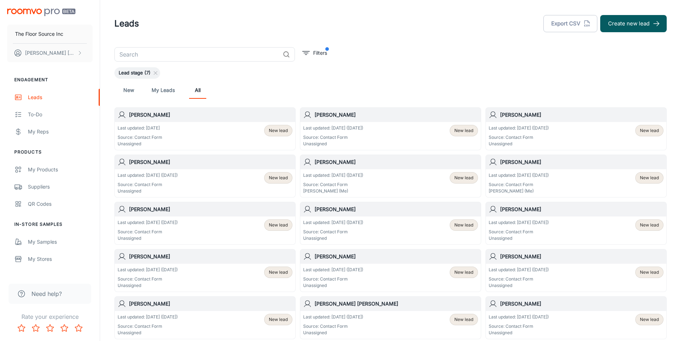 The image size is (681, 341). What do you see at coordinates (60, 242) in the screenshot?
I see `div: My Samples` at bounding box center [60, 242].